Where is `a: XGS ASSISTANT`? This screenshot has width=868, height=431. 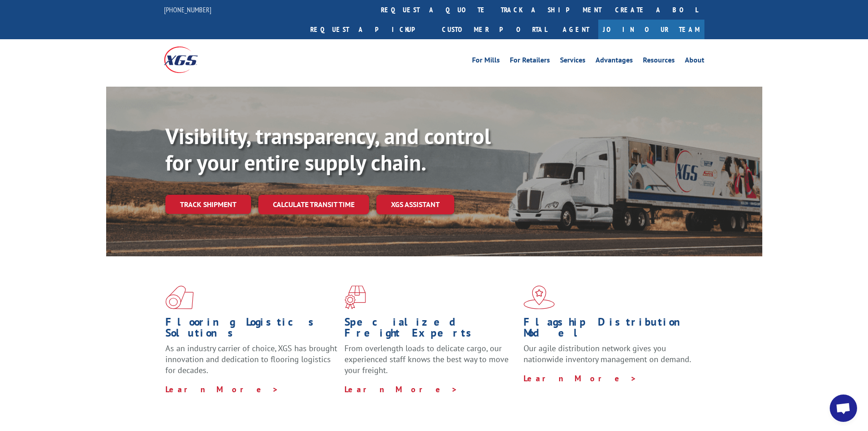 a: XGS ASSISTANT is located at coordinates (415, 204).